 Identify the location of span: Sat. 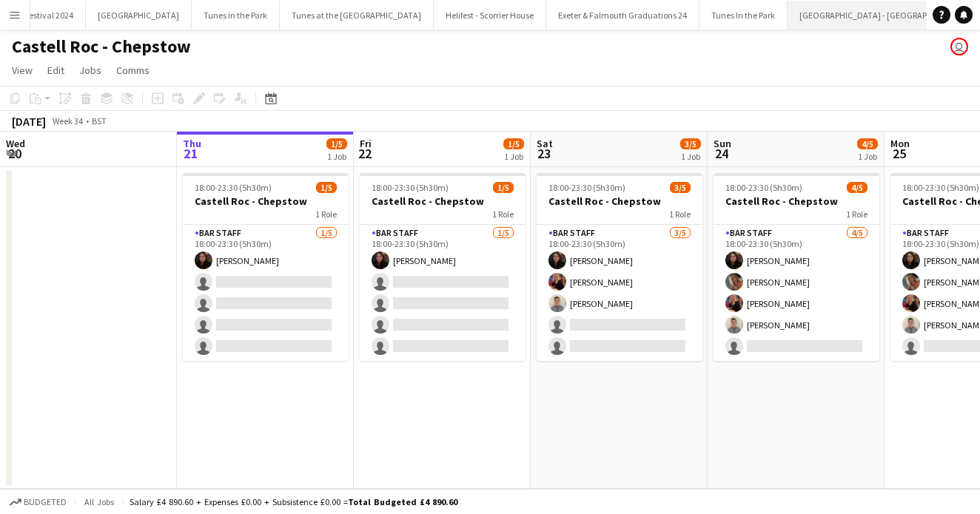
(544, 143).